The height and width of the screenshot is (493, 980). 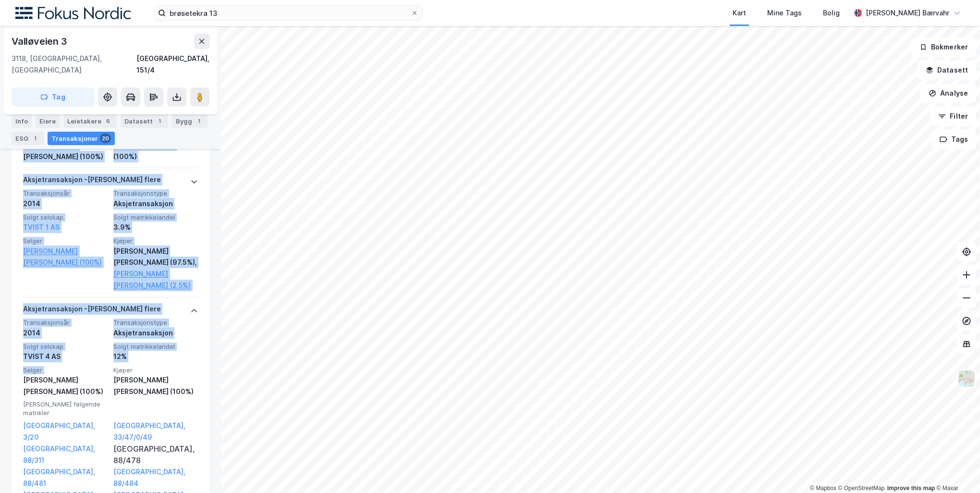 I want to click on a: TVIST 1 AS, so click(x=42, y=227).